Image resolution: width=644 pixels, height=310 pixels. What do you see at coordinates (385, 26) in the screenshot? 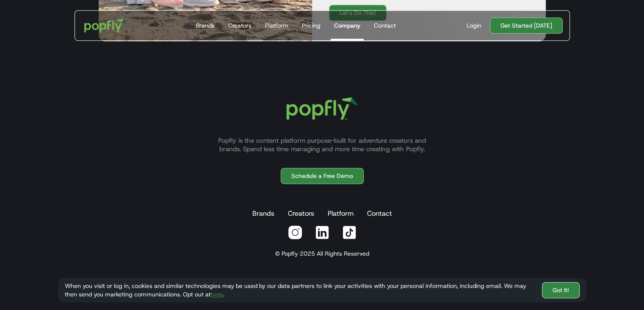
I see `div: Contact` at bounding box center [385, 26].